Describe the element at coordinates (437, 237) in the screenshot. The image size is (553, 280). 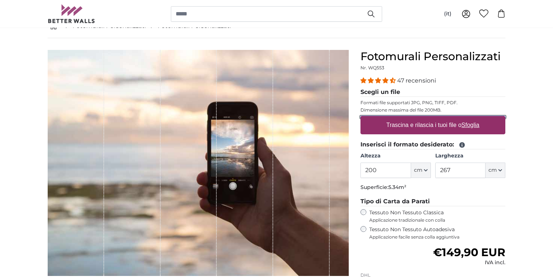
I see `span: Applicazione facile senza colla aggiuntiva` at that location.